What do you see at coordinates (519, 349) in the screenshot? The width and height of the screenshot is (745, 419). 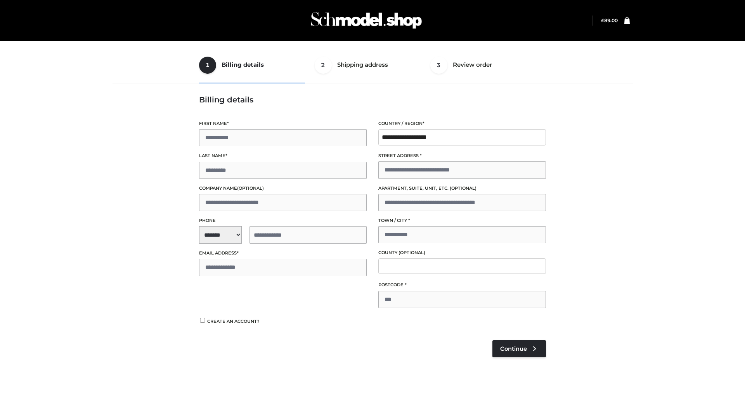 I see `a: Continue` at bounding box center [519, 349].